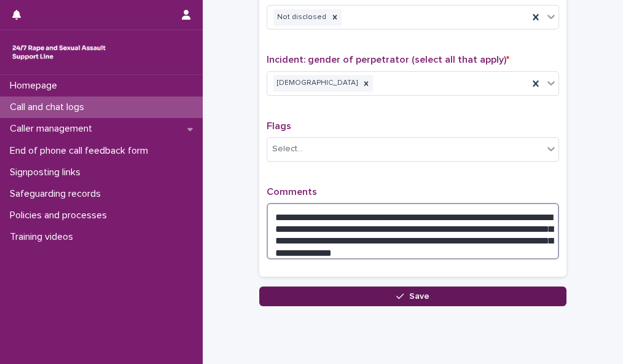  I want to click on p: Caller management, so click(53, 128).